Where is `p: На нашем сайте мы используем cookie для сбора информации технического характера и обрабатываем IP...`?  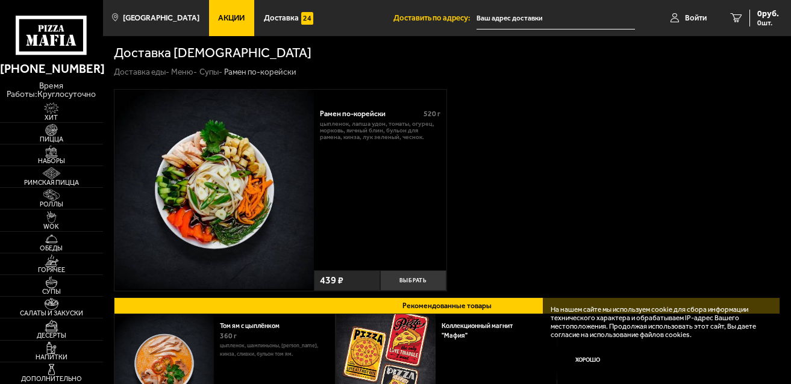
p: На нашем сайте мы используем cookie для сбора информации технического характера и обрабатываем IP... is located at coordinates (657, 322).